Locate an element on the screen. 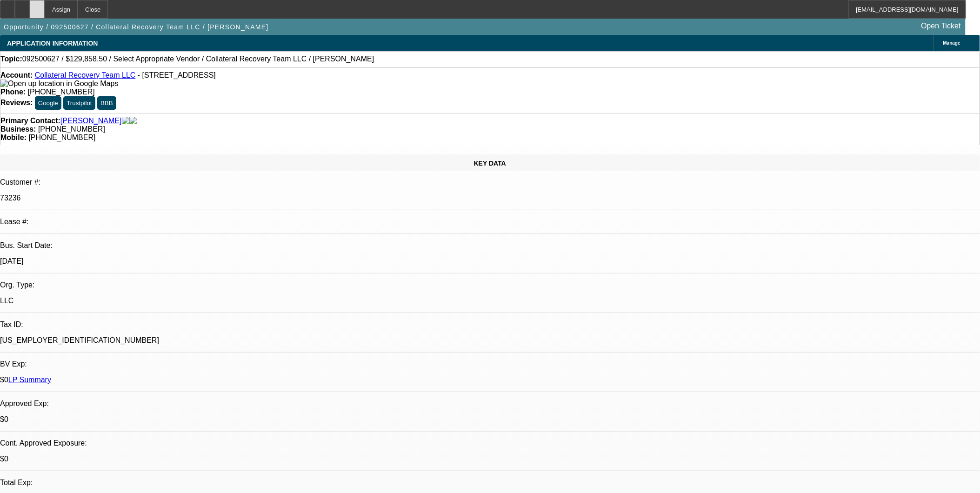  button: BBB is located at coordinates (107, 103).